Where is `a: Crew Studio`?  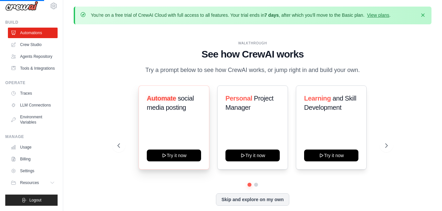 a: Crew Studio is located at coordinates (33, 45).